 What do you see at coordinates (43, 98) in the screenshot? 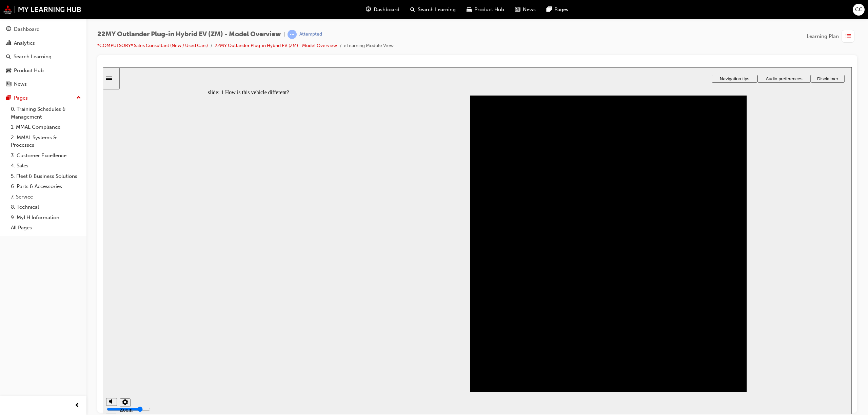
I see `button: Pages` at bounding box center [43, 98].